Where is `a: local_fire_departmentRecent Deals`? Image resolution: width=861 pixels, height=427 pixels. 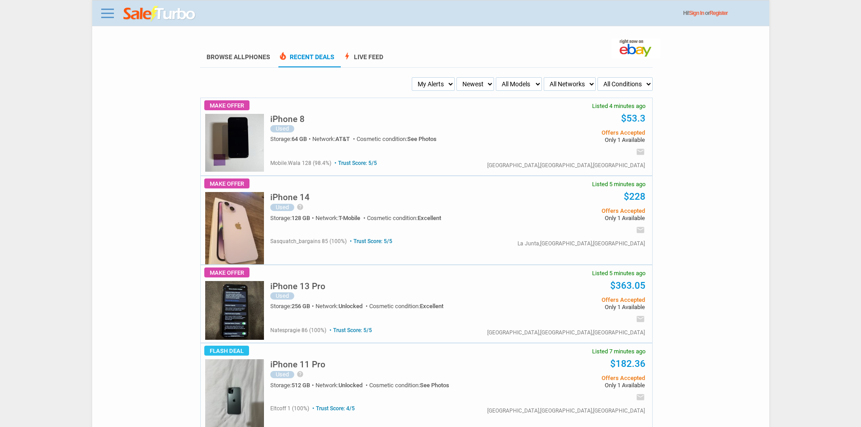
a: local_fire_departmentRecent Deals is located at coordinates (306, 60).